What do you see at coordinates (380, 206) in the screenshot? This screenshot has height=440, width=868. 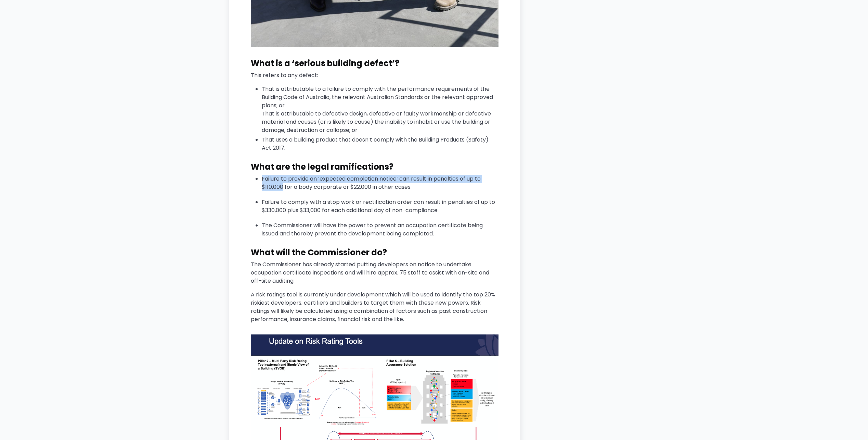 I see `li: Failure to comply with a stop work or rectification order can result in penalties of up to $330,0...` at bounding box center [380, 206].